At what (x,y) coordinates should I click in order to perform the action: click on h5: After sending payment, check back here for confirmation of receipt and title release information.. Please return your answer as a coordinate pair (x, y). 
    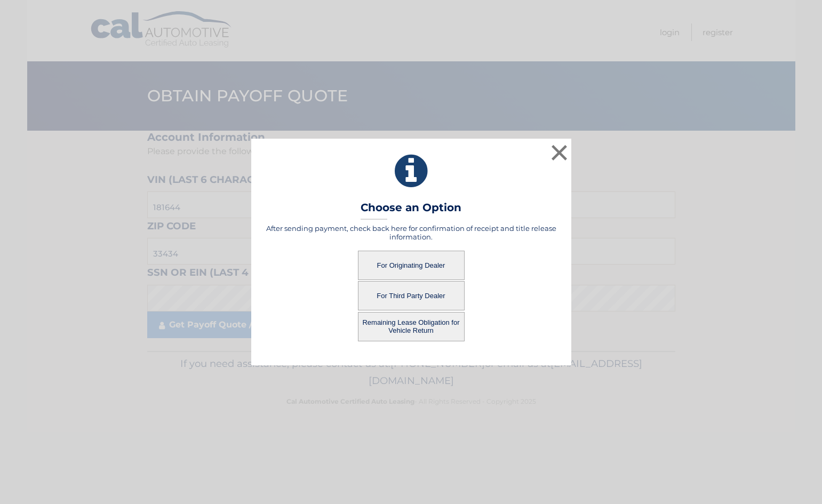
    Looking at the image, I should click on (411, 232).